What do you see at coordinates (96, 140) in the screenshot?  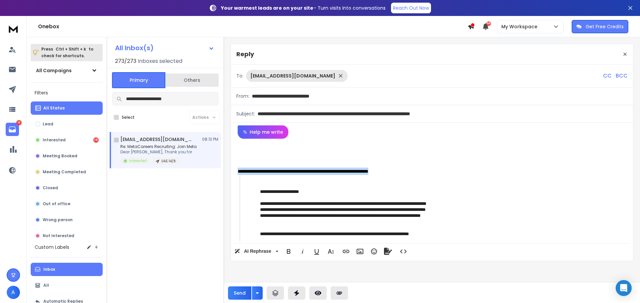 I see `div: 14` at bounding box center [96, 140].